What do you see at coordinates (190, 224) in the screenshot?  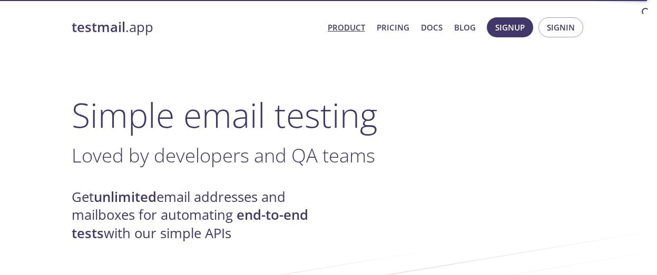 I see `strong: end-to-end tests` at bounding box center [190, 224].